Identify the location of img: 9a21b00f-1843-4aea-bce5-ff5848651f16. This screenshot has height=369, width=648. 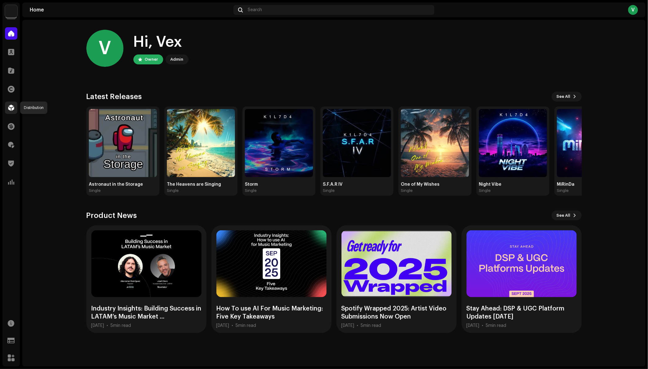
(123, 143).